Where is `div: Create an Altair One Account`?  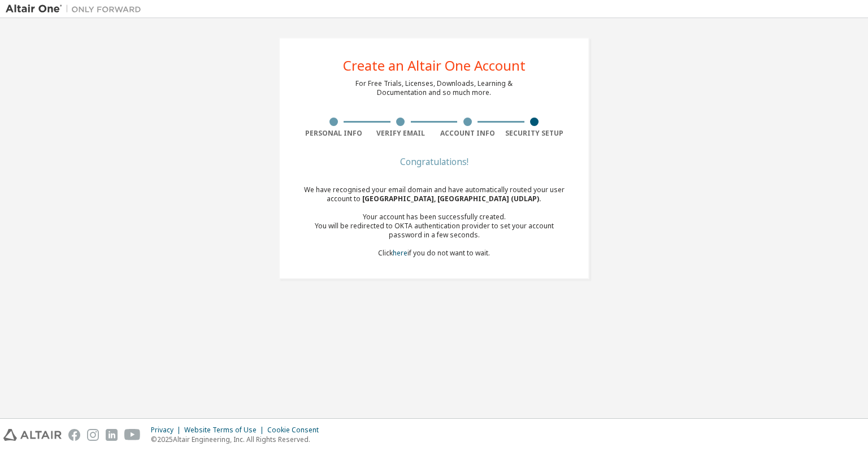 div: Create an Altair One Account is located at coordinates (434, 65).